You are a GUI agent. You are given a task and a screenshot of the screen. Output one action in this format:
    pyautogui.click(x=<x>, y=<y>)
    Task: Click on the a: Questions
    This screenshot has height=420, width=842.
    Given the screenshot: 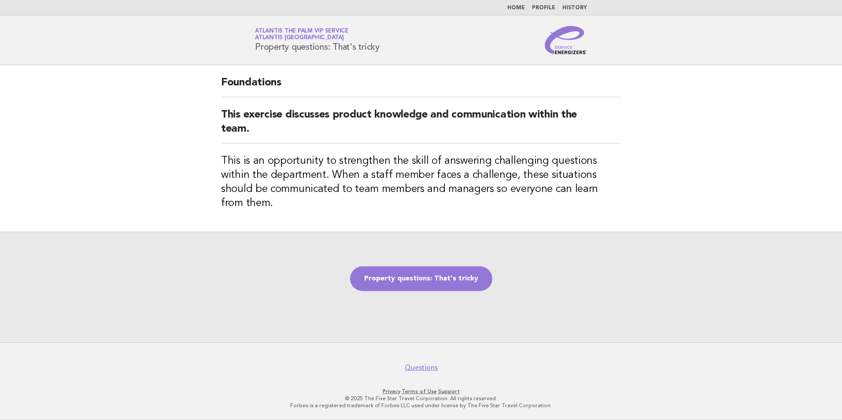 What is the action you would take?
    pyautogui.click(x=421, y=368)
    